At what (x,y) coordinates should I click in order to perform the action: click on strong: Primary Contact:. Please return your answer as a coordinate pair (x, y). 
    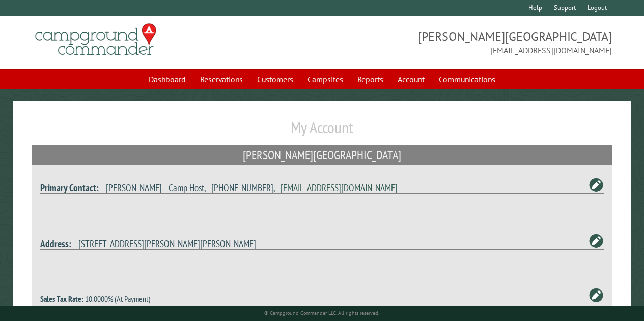
    Looking at the image, I should click on (69, 187).